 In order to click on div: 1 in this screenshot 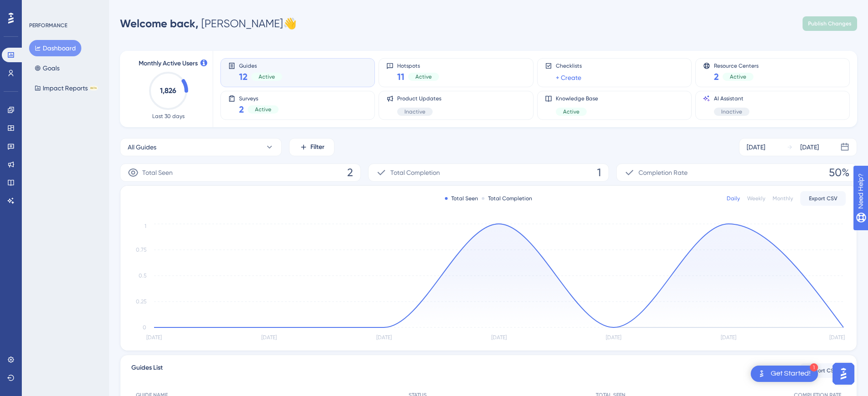, I will do `click(814, 367)`.